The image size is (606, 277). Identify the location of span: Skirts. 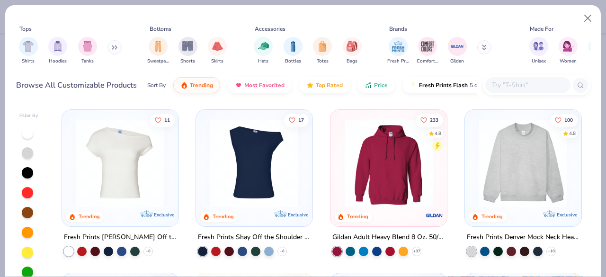
(217, 61).